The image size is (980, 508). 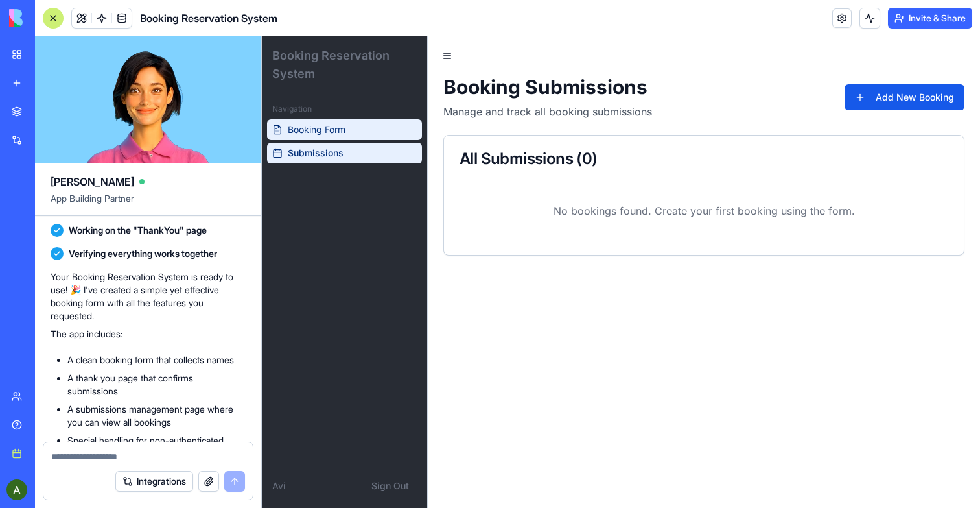 I want to click on li: A thank you page that confirms submissions, so click(x=156, y=385).